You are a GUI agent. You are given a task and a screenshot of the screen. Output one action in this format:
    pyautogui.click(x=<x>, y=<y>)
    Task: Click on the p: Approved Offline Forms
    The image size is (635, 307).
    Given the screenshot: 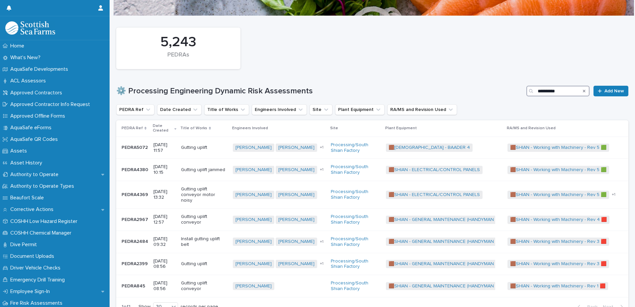 What is the action you would take?
    pyautogui.click(x=39, y=116)
    